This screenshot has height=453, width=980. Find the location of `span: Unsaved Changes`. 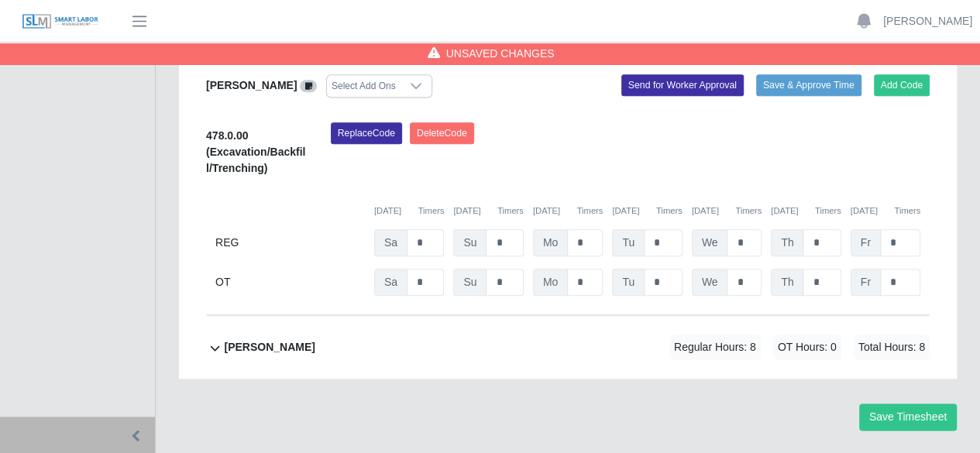

span: Unsaved Changes is located at coordinates (500, 54).